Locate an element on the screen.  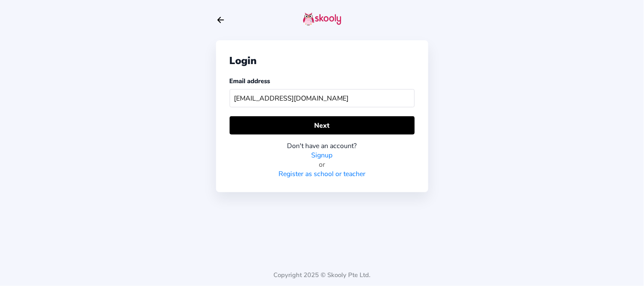
input: Your email address is located at coordinates (322, 98).